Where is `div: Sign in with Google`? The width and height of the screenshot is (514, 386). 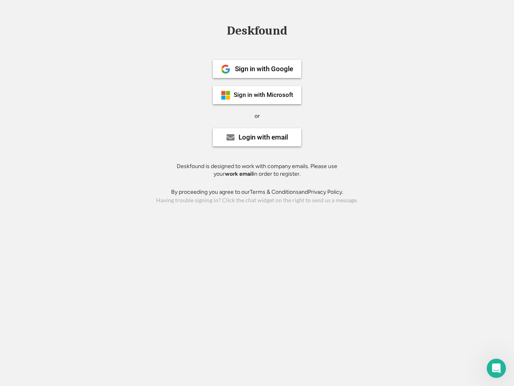
div: Sign in with Google is located at coordinates (264, 69).